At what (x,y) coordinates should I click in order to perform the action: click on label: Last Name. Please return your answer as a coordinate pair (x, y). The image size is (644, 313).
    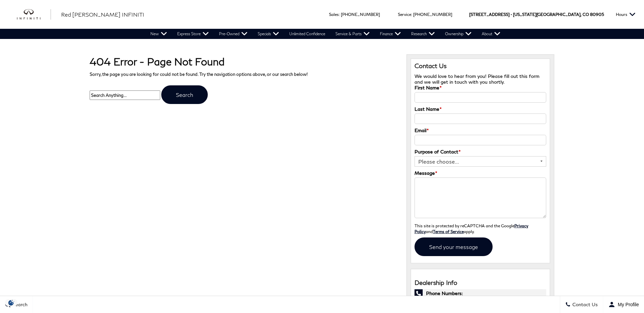
    Looking at the image, I should click on (428, 109).